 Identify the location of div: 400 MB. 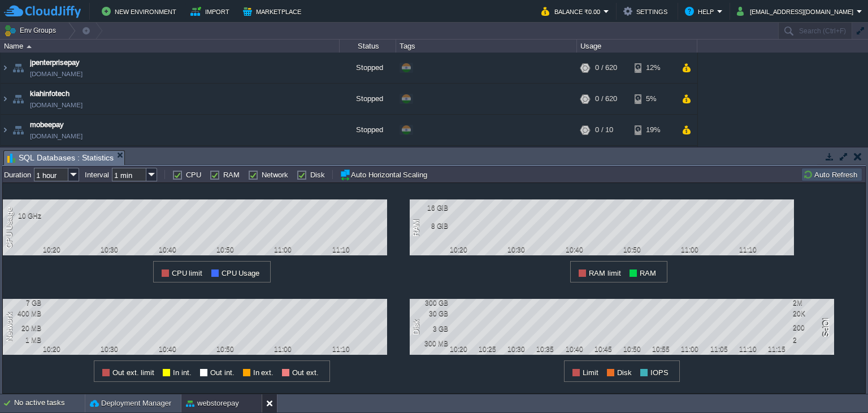
(23, 314).